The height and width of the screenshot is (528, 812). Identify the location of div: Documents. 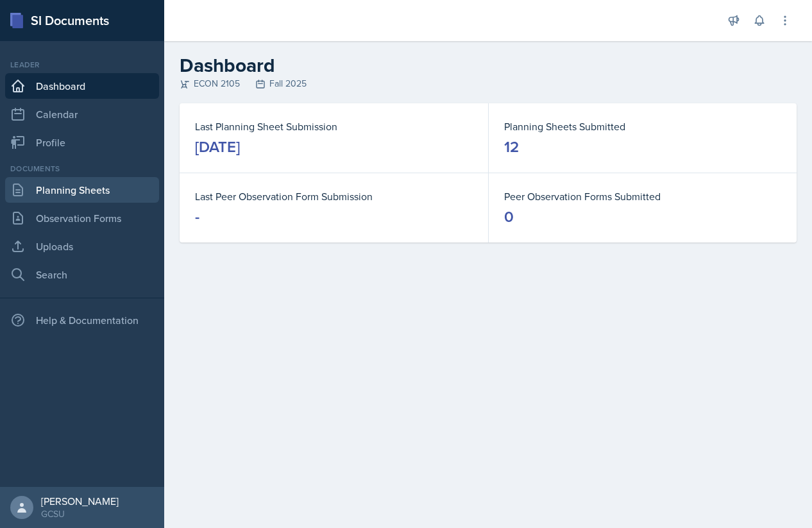
(82, 169).